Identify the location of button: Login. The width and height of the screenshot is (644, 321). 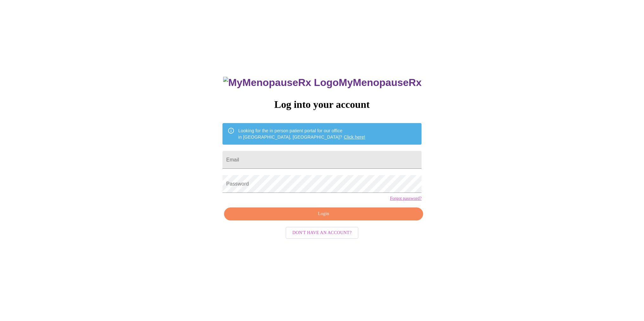
(324, 214).